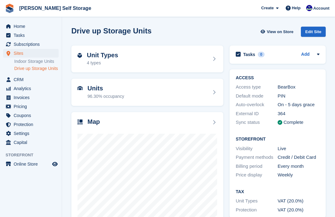  Describe the element at coordinates (256, 201) in the screenshot. I see `div: Unit Types` at that location.